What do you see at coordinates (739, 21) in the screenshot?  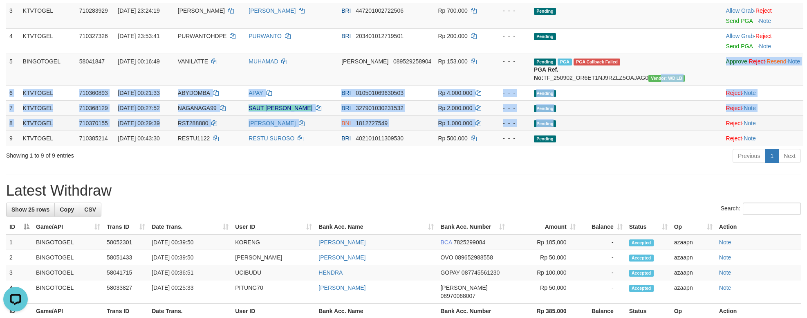 I see `a: Send PGA` at bounding box center [739, 21].